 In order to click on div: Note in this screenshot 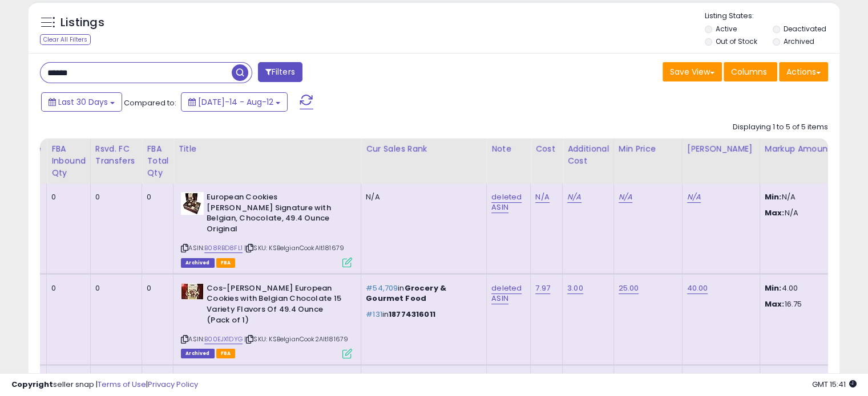, I will do `click(509, 149)`.